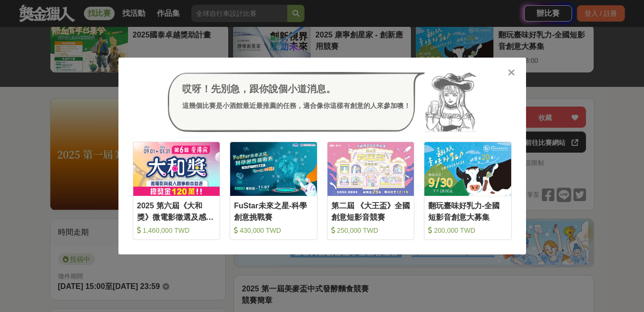  I want to click on a: Cover Image第二屆 《大王盃》全國創意短影音競賽 250,000 TWD, so click(370, 190).